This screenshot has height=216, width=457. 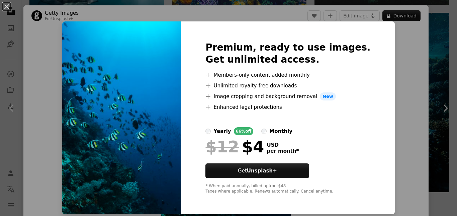 I want to click on div: yearly, so click(x=222, y=131).